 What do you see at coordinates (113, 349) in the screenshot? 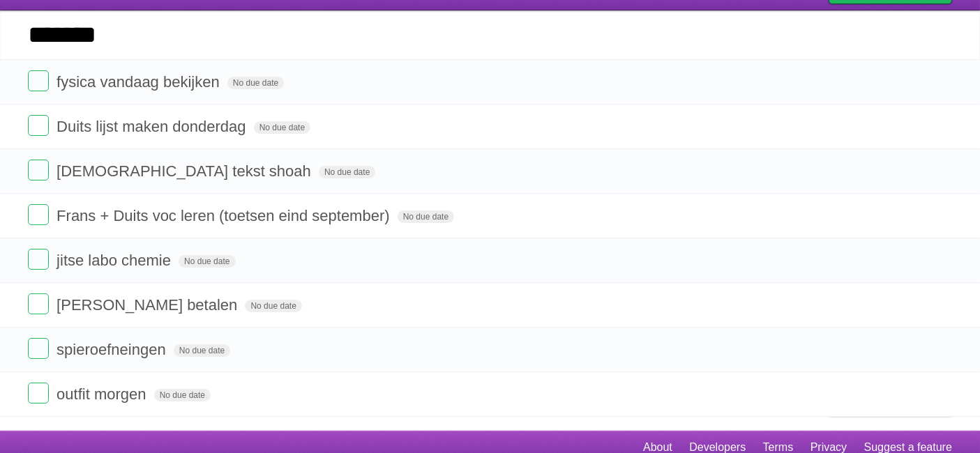
I see `span: spieroefneingen` at bounding box center [113, 349].